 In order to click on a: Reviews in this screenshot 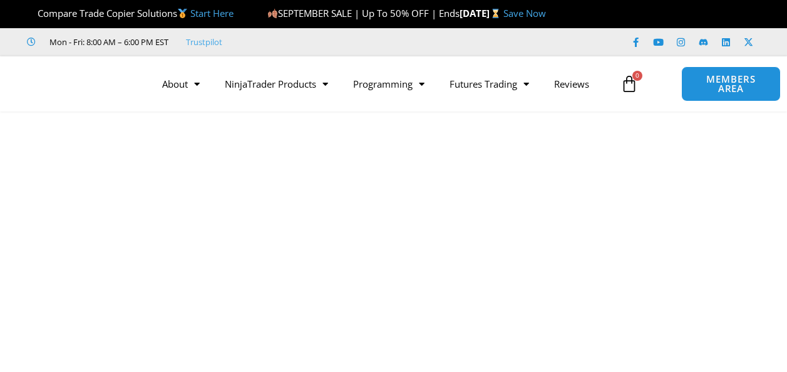, I will do `click(572, 84)`.